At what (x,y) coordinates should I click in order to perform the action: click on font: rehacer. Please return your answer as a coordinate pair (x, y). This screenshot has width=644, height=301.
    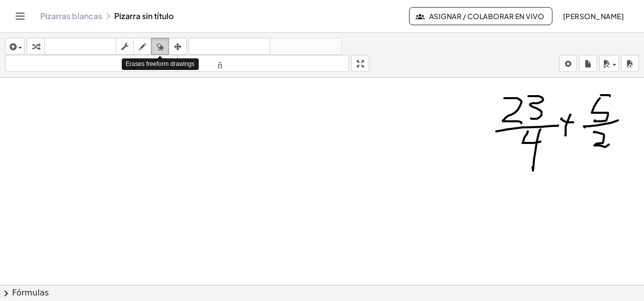
    Looking at the image, I should click on (305, 47).